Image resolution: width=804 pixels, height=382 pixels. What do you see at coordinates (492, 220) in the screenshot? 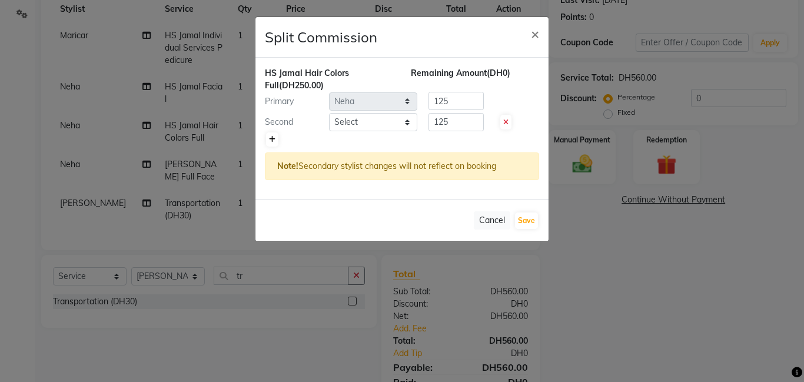
I see `button: Cancel` at bounding box center [492, 220].